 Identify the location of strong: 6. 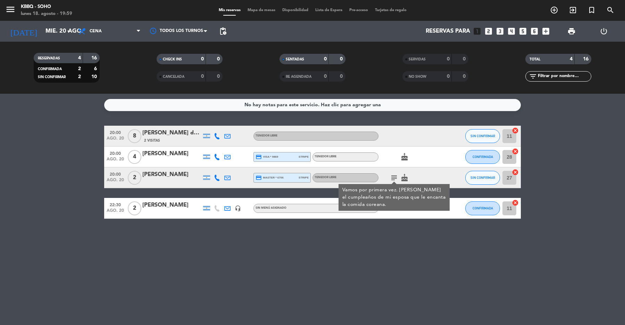
(96, 69).